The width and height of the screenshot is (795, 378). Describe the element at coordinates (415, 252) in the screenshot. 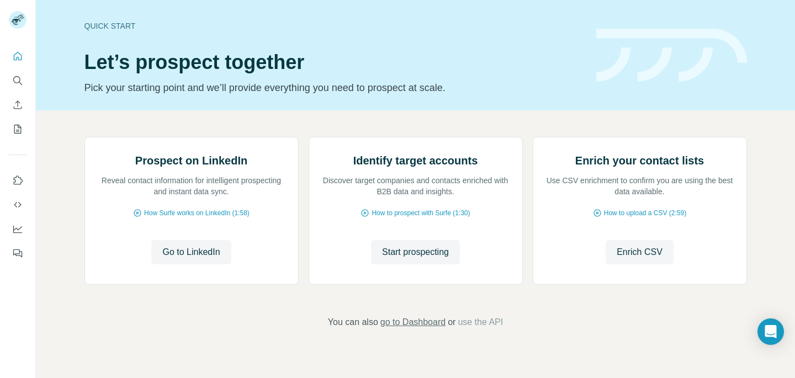

I see `span: Start prospecting` at that location.